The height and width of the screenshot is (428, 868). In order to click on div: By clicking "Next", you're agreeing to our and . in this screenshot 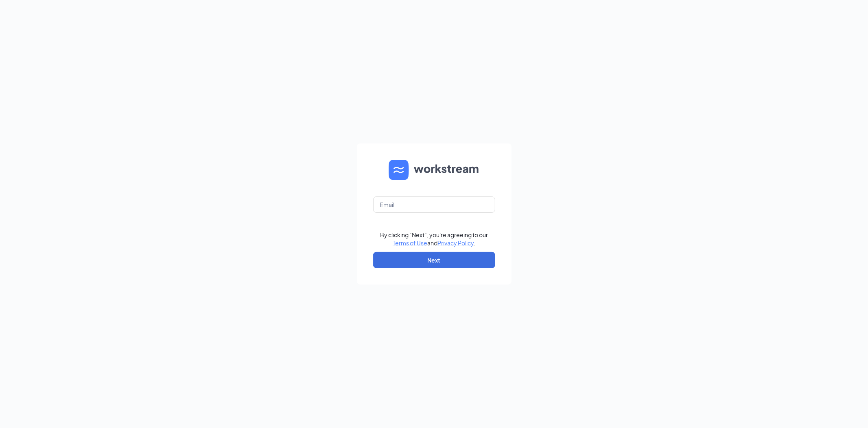, I will do `click(434, 239)`.